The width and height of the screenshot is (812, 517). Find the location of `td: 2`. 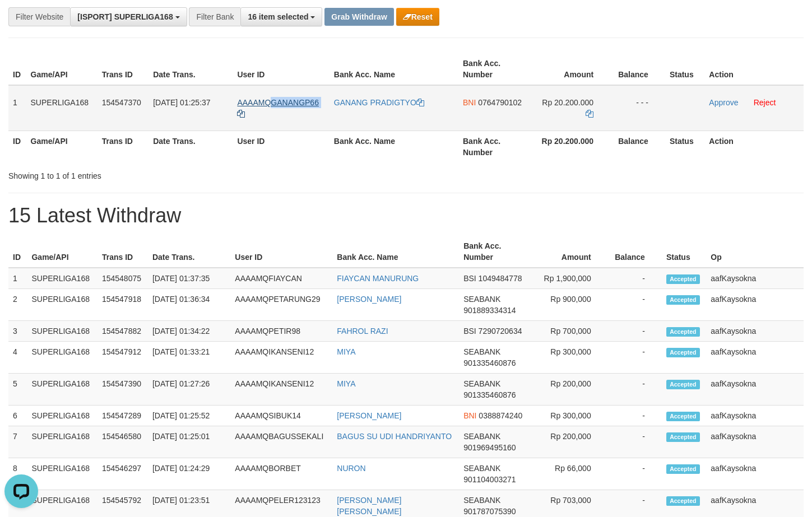

td: 2 is located at coordinates (18, 305).